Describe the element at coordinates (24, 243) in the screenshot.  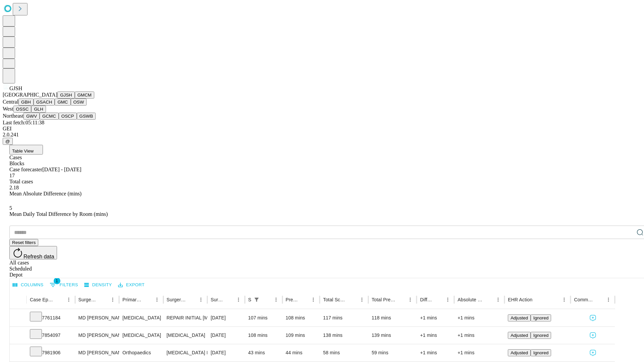
I see `button: Reset filters` at that location.